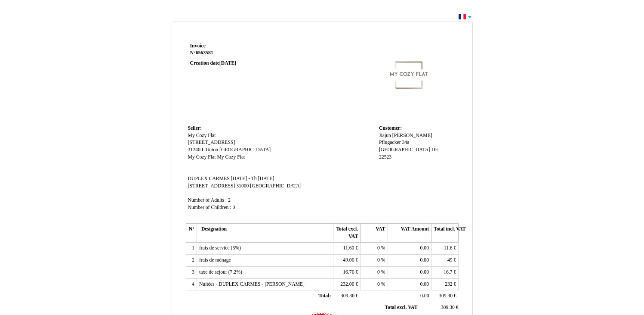 This screenshot has height=315, width=644. What do you see at coordinates (265, 233) in the screenshot?
I see `th: Designation` at bounding box center [265, 233].